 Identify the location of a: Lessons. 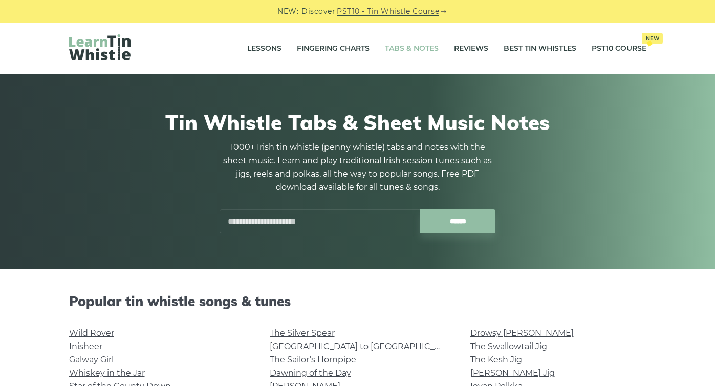
(264, 49).